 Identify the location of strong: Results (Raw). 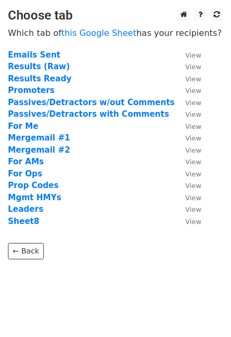
(39, 67).